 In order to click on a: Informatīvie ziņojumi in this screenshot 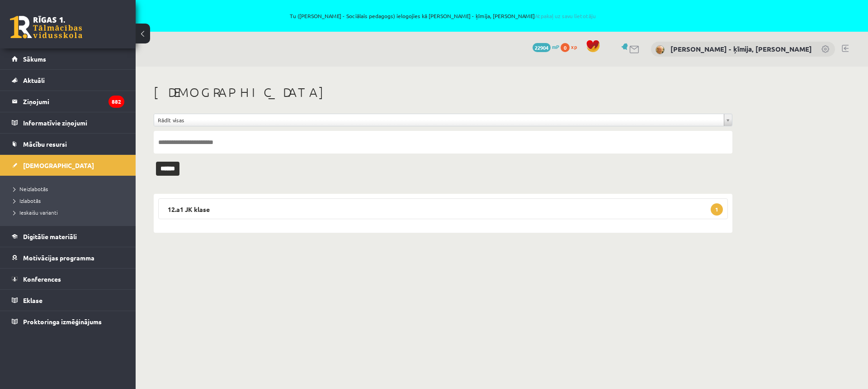, I will do `click(68, 122)`.